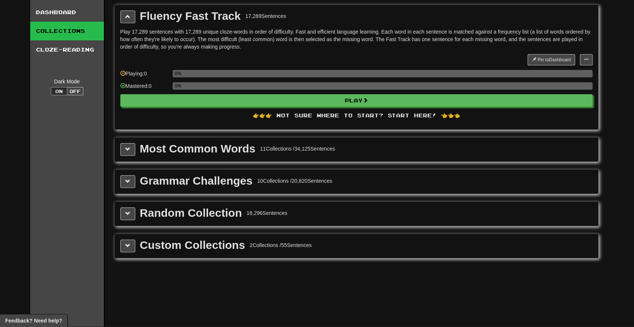 The width and height of the screenshot is (634, 327). What do you see at coordinates (266, 16) in the screenshot?
I see `div: 17,289 Sentences` at bounding box center [266, 16].